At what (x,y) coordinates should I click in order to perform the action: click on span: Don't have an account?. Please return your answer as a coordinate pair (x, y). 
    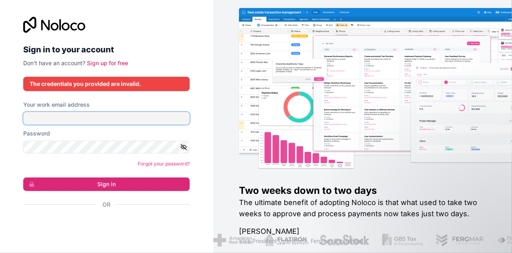
    Looking at the image, I should click on (54, 63).